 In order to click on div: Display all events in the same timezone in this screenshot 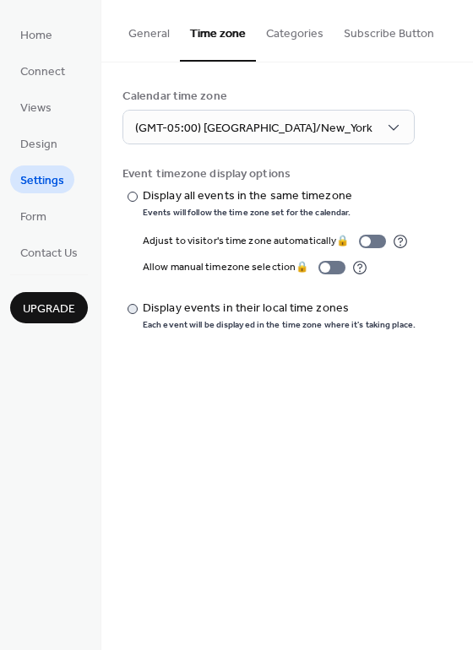, I will do `click(247, 196)`.